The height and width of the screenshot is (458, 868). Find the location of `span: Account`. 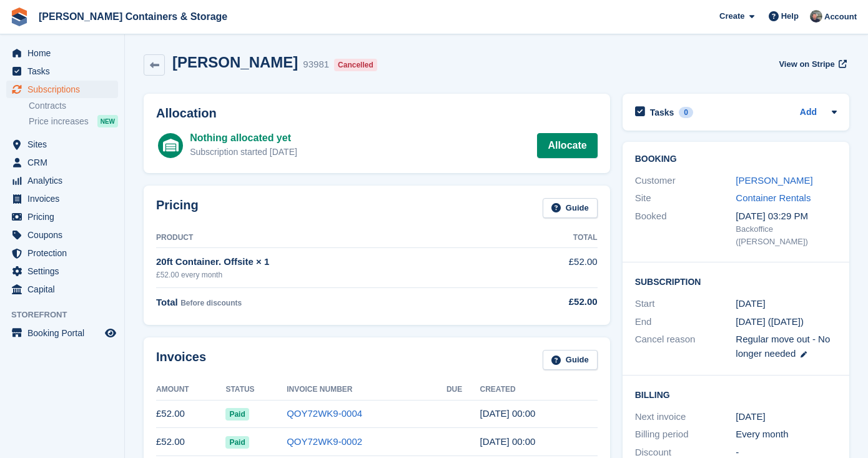

span: Account is located at coordinates (840, 17).